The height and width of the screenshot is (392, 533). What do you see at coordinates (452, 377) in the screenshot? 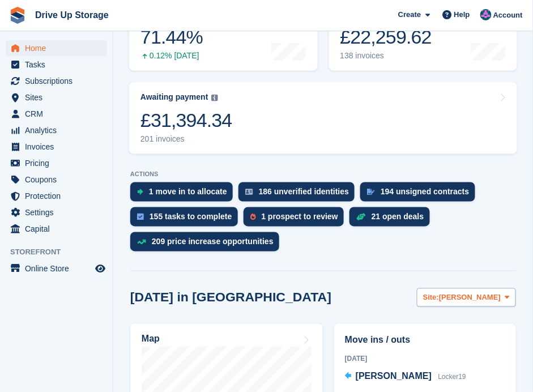
I see `span: Locker19` at bounding box center [452, 377].